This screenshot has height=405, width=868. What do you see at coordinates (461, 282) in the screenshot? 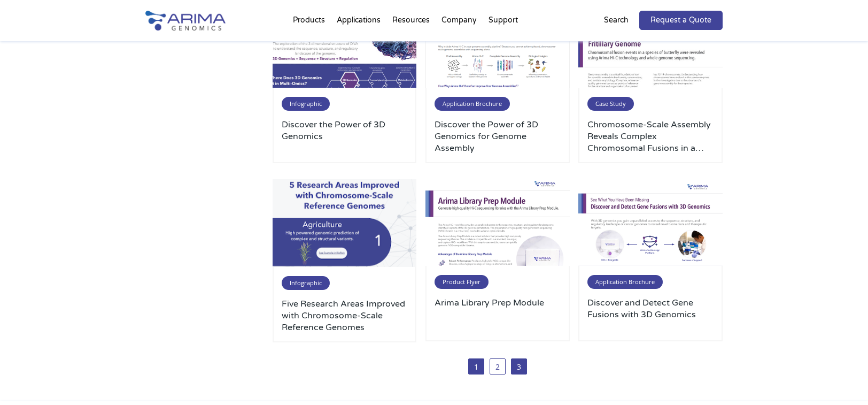
I see `span: Product Flyer` at bounding box center [461, 282].